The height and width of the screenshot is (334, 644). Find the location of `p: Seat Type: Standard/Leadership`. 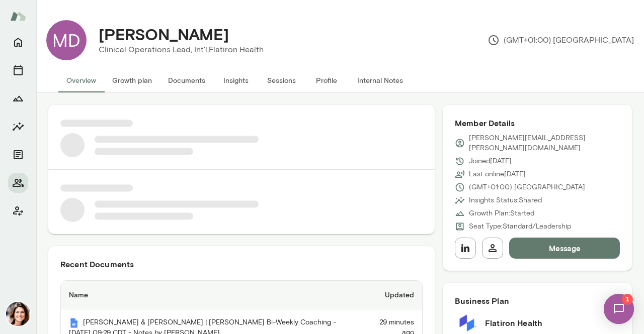

p: Seat Type: Standard/Leadership is located at coordinates (519, 227).